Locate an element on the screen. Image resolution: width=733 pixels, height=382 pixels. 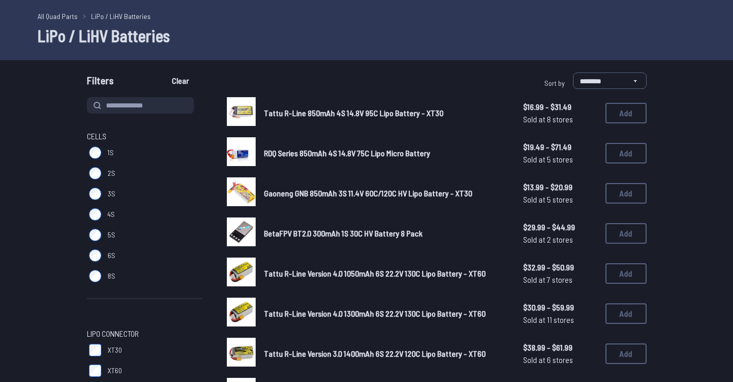
a: RDQ Series 850mAh 4S 14.8V 75C Lipo Micro Battery is located at coordinates (385, 153).